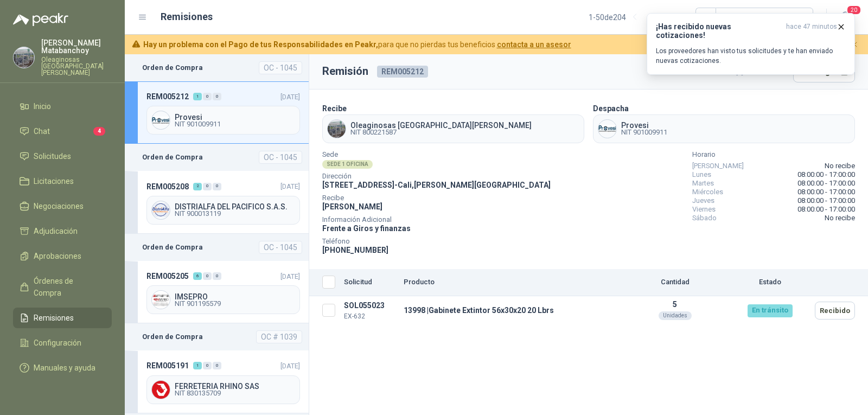  What do you see at coordinates (611, 109) in the screenshot?
I see `b: Despacha` at bounding box center [611, 109].